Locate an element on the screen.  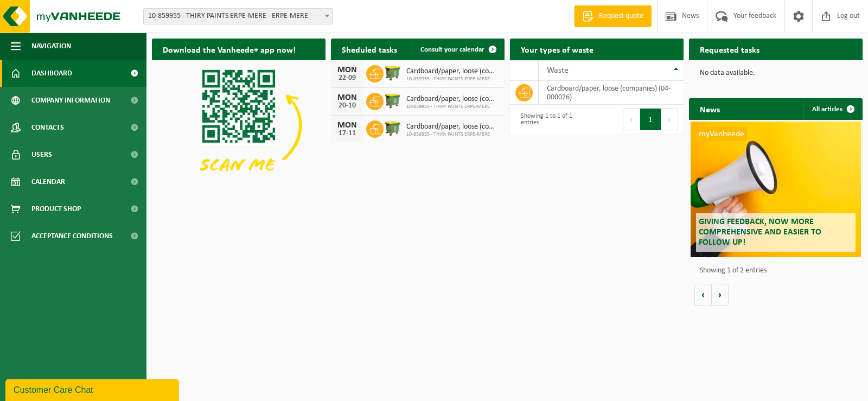
span: Calendar is located at coordinates (48, 182).